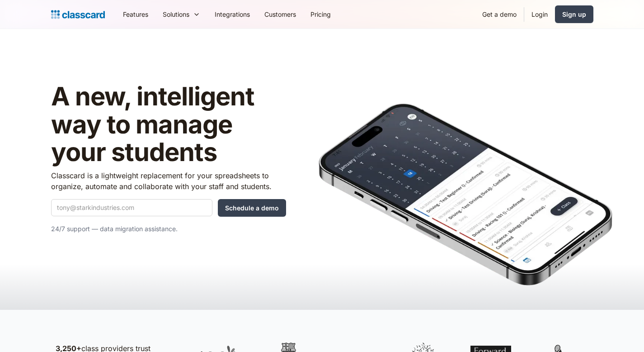 This screenshot has height=352, width=644. What do you see at coordinates (169, 229) in the screenshot?
I see `p: 24/7 support — data migration assistance.` at bounding box center [169, 229].